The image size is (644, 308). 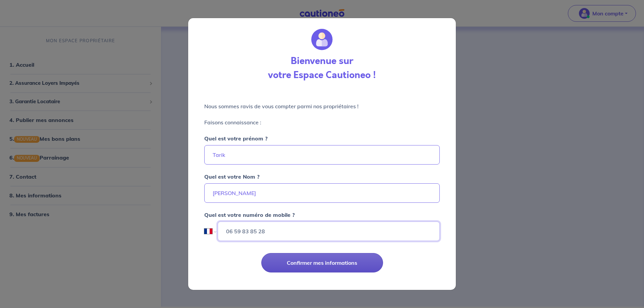 What do you see at coordinates (322, 39) in the screenshot?
I see `img: wallet_circle` at bounding box center [322, 39].